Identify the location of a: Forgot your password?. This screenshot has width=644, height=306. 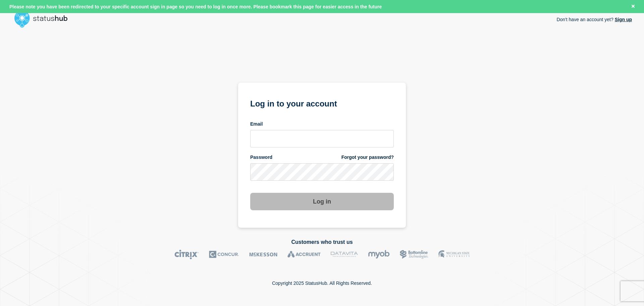
(367, 157).